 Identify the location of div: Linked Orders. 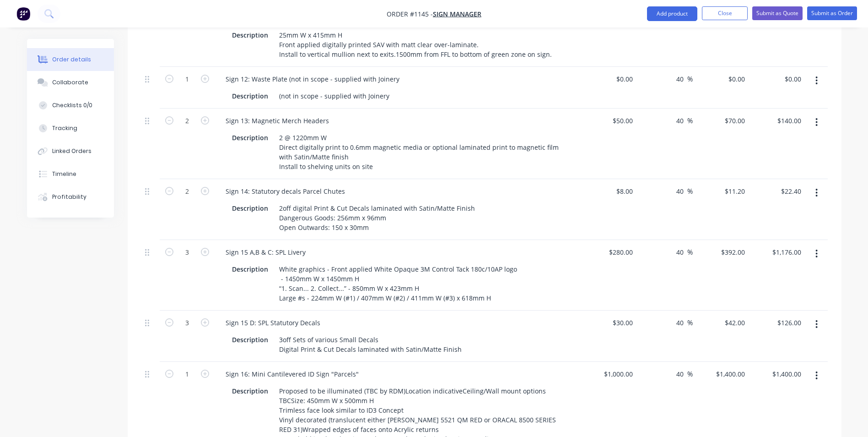
(72, 151).